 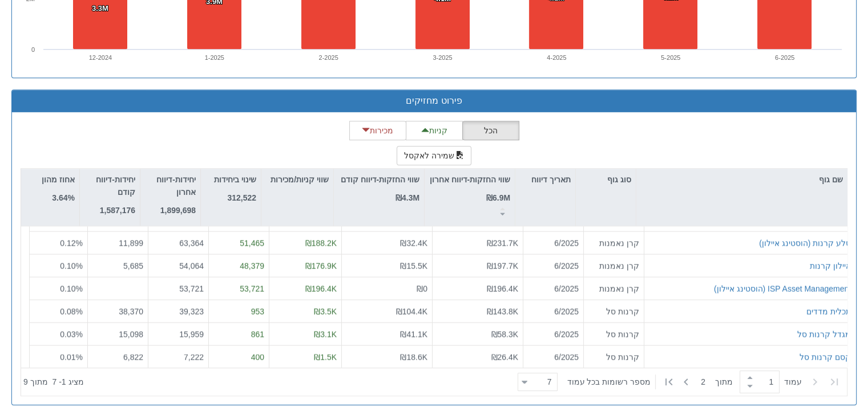 I want to click on div: 6,822, so click(x=117, y=357).